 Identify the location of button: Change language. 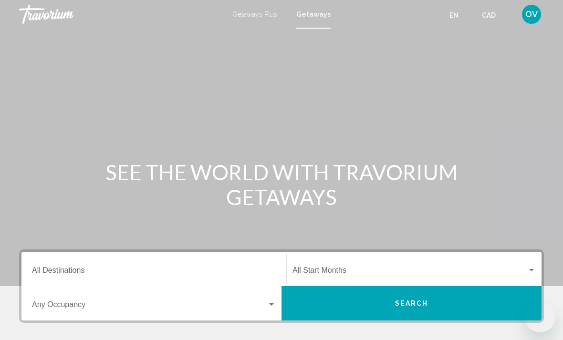
(458, 15).